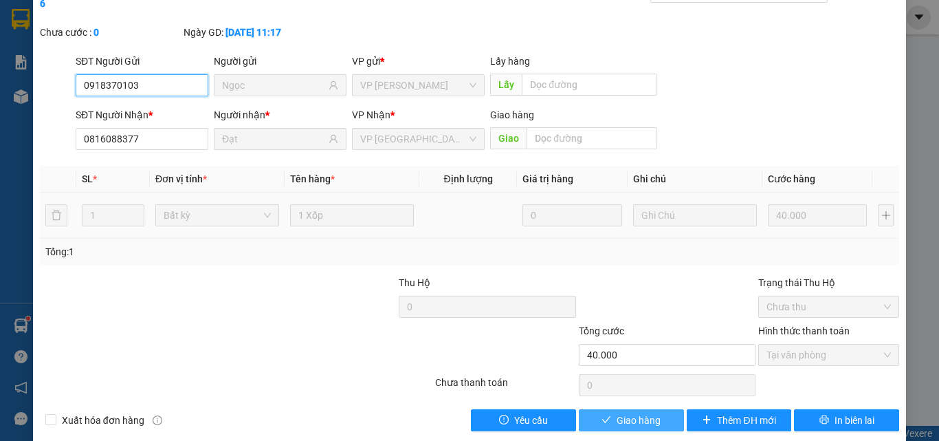 The width and height of the screenshot is (939, 441). I want to click on b: BIÊN NHẬN GỬI HÀNG HÓA, so click(110, 76).